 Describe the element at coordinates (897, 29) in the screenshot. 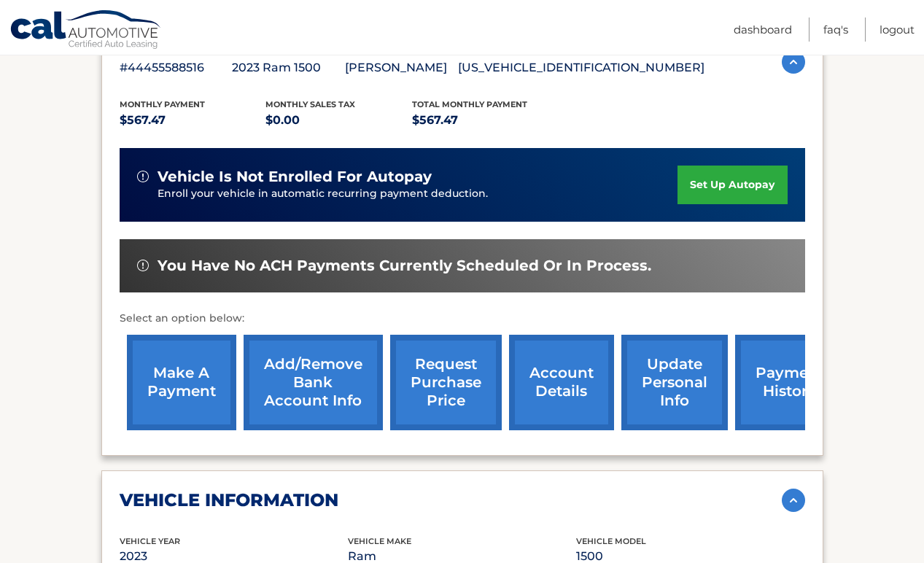

I see `a: Logout` at that location.